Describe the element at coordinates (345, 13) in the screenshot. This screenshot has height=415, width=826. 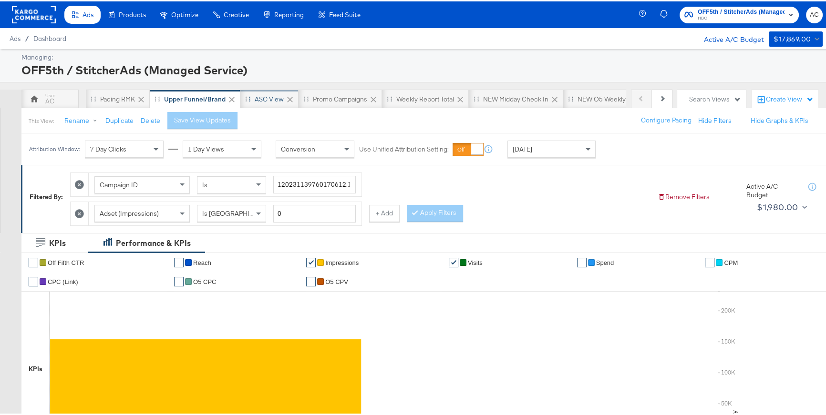
I see `span: Feed Suite` at that location.